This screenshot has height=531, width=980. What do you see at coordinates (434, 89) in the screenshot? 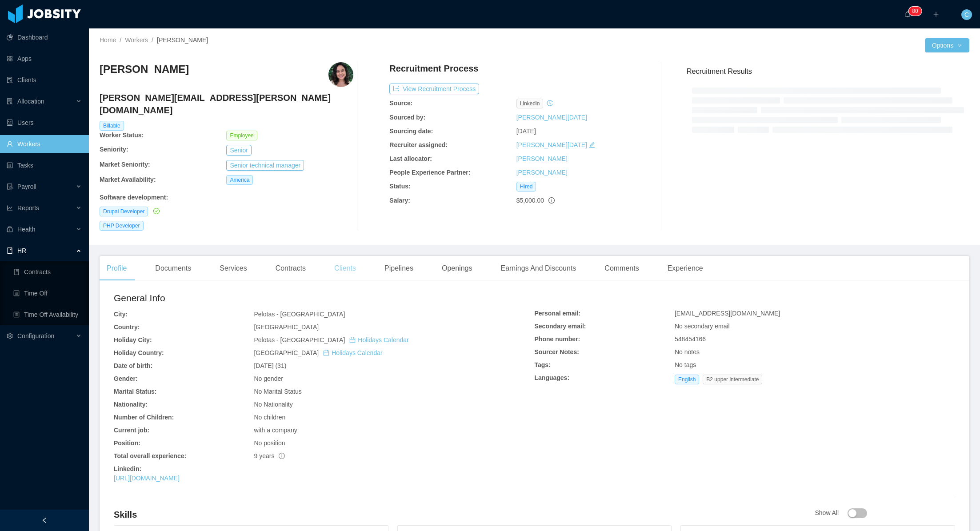
I see `a: icon: exportView Recruitment Process` at bounding box center [434, 89].